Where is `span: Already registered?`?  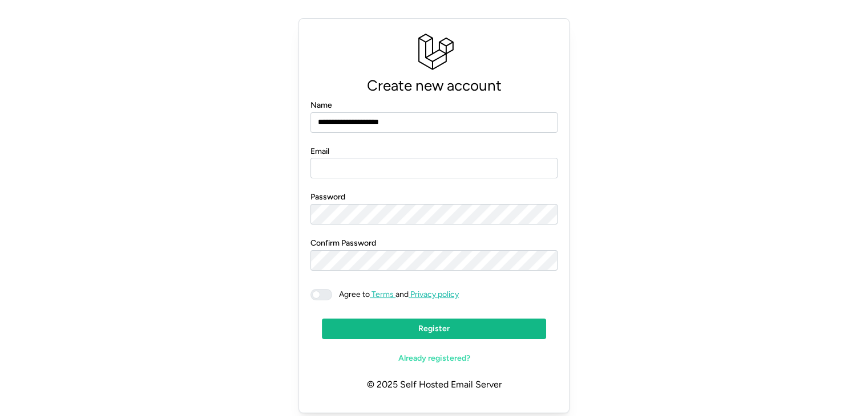
span: Already registered? is located at coordinates (435, 359).